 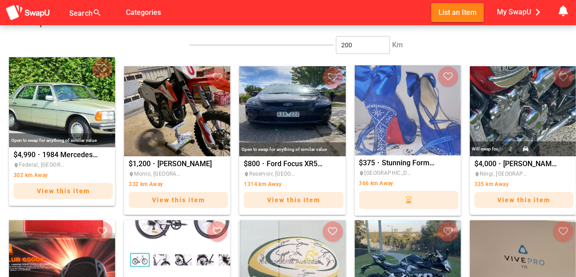 I want to click on img: aSD8y5uGLpzPJLYTcYcjNu3laj1c05W5KWf0Ds+Za8uybjssssuu+yyyy677LKX2n+PWMSDJ9a87AAAAABJRU5ErkJggg==, so click(x=28, y=13).